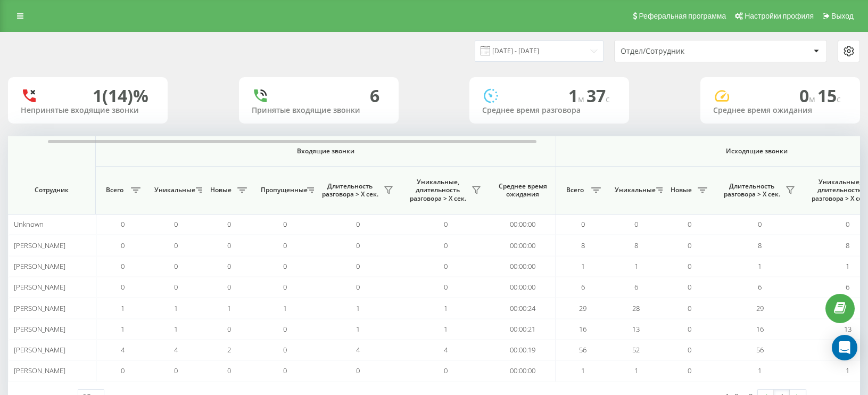 Image resolution: width=868 pixels, height=395 pixels. I want to click on span: 52, so click(636, 350).